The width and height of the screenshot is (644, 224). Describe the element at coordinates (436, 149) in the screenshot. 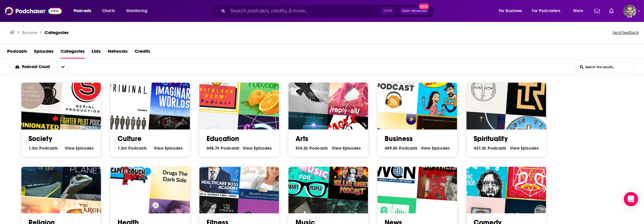

I see `a: View Business Episodes` at that location.